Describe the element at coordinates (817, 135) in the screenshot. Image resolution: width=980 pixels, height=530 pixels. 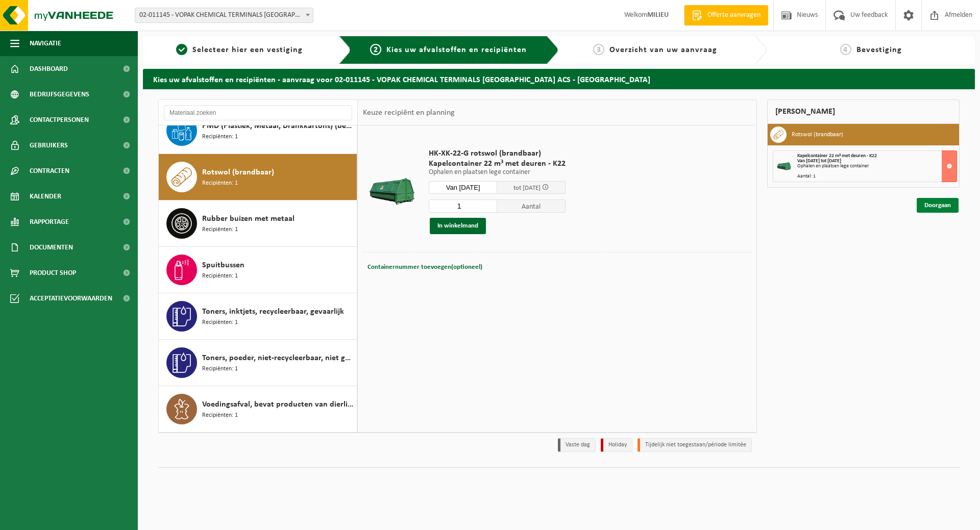
I see `h3: Rotswol (brandbaar)` at that location.